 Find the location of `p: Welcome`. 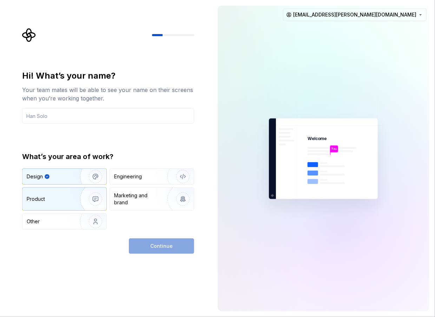

p: Welcome is located at coordinates (317, 139).